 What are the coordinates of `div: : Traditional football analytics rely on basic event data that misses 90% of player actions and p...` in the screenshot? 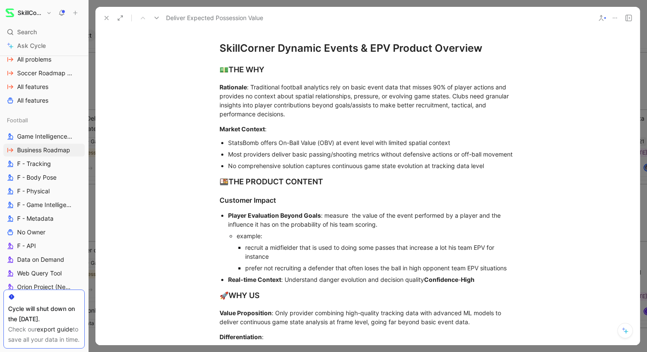 It's located at (367, 101).